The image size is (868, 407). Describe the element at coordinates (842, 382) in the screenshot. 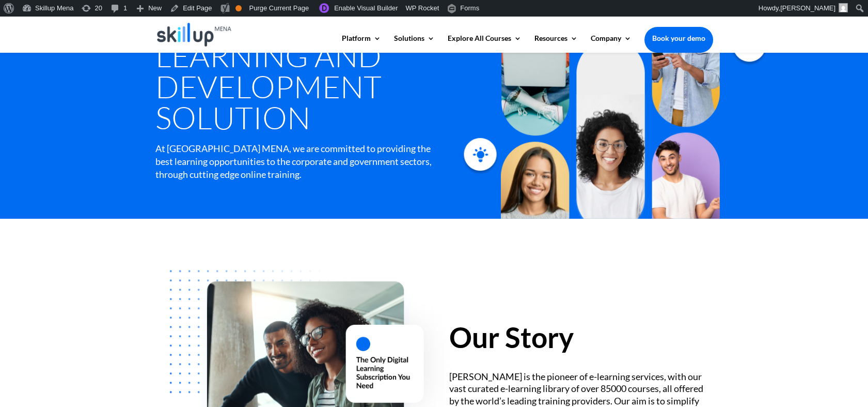

I see `div: Chat Widget` at that location.